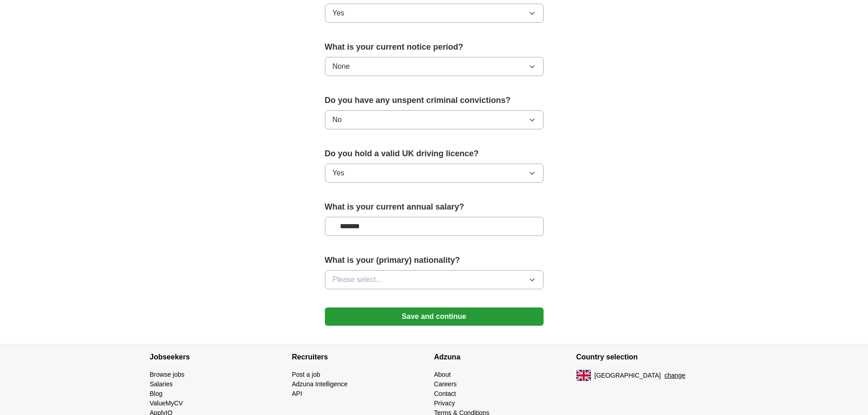 The height and width of the screenshot is (415, 868). Describe the element at coordinates (434, 47) in the screenshot. I see `label: What is your current notice period?` at that location.